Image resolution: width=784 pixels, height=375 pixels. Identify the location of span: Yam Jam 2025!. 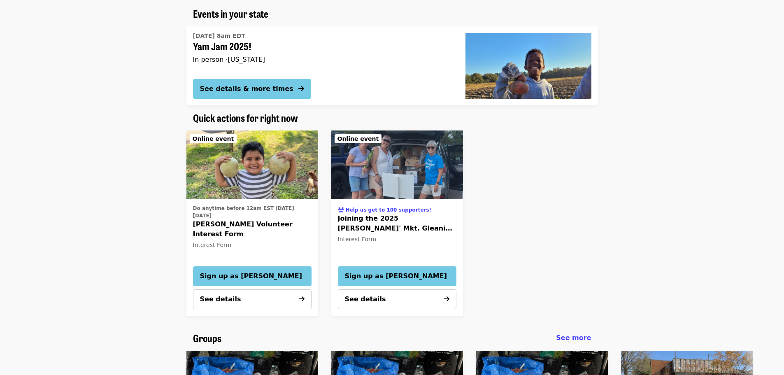
(323, 46).